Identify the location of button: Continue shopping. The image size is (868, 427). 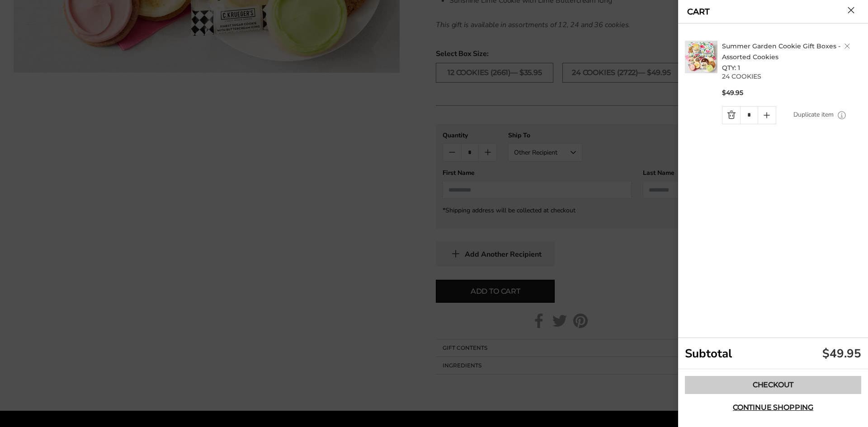
(773, 408).